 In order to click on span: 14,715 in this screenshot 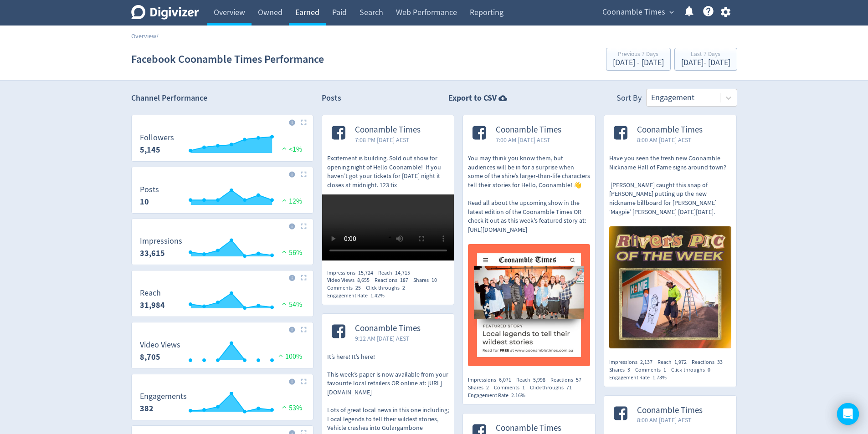, I will do `click(402, 273)`.